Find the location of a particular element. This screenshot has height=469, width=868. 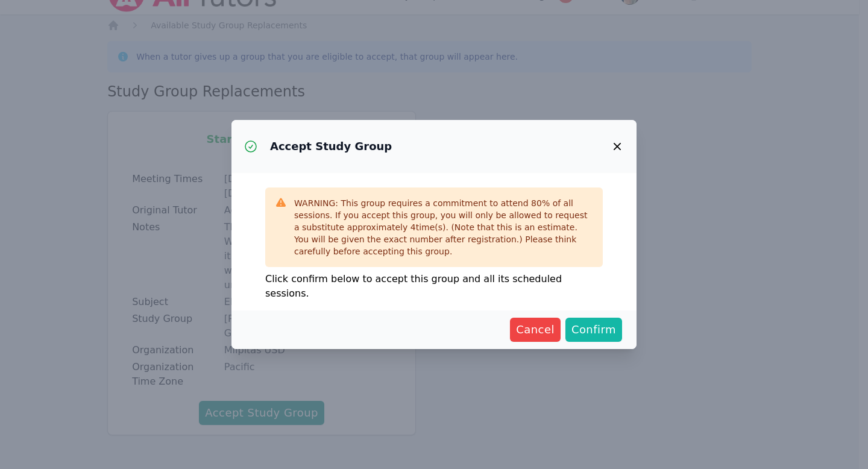

button: Confirm is located at coordinates (593, 330).